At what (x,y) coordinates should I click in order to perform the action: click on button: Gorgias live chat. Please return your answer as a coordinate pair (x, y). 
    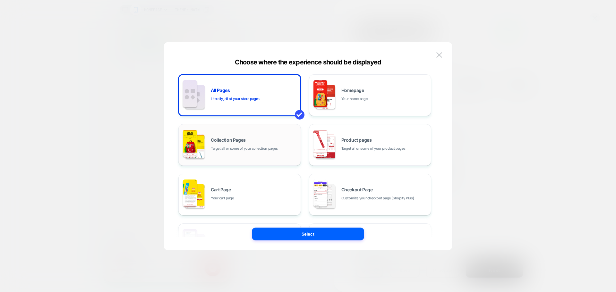
    Looking at the image, I should click on (11, 10).